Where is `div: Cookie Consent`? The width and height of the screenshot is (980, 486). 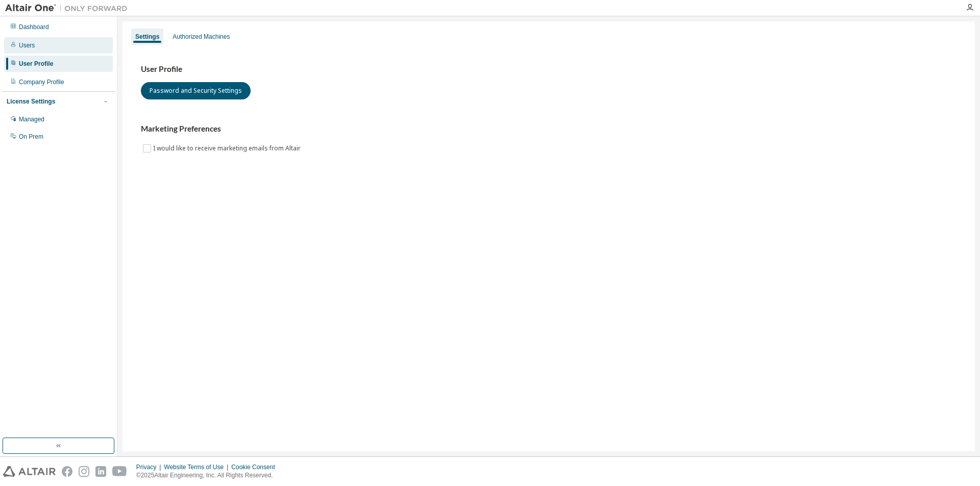
div: Cookie Consent is located at coordinates (255, 468).